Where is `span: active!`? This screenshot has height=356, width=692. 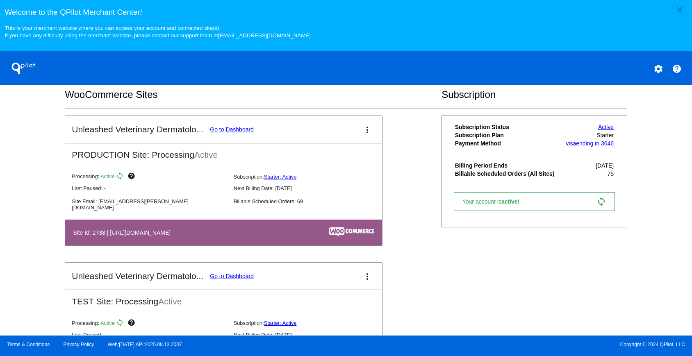 span: active! is located at coordinates (512, 202).